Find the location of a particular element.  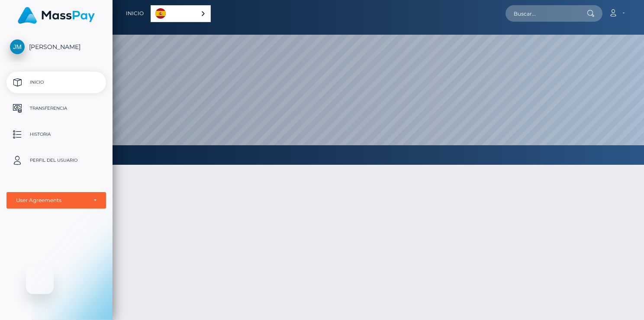

aside: Language selected: Español is located at coordinates (180, 13).